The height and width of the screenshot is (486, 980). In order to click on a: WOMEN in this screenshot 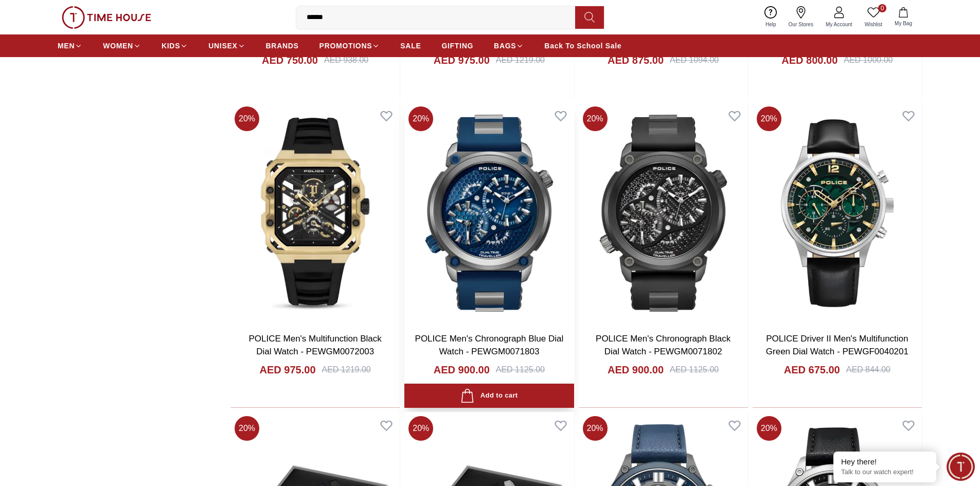, I will do `click(122, 46)`.